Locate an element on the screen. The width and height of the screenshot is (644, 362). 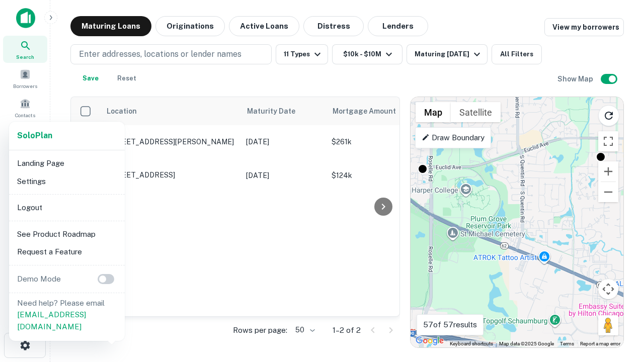
li: See Product Roadmap is located at coordinates (67, 234).